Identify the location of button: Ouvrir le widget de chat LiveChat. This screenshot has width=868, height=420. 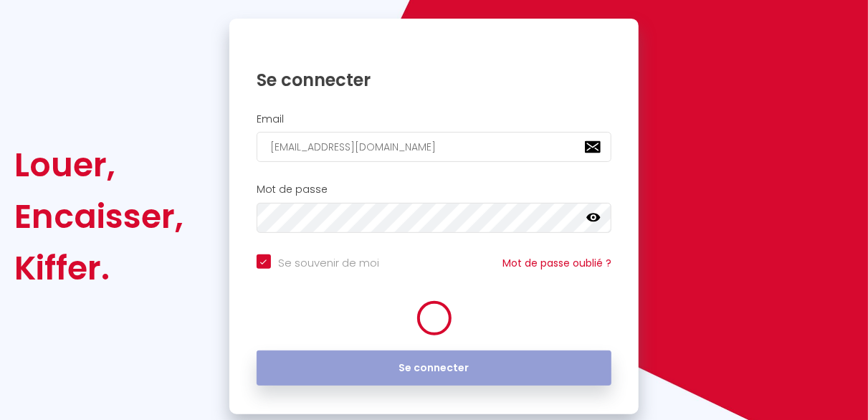
(33, 27).